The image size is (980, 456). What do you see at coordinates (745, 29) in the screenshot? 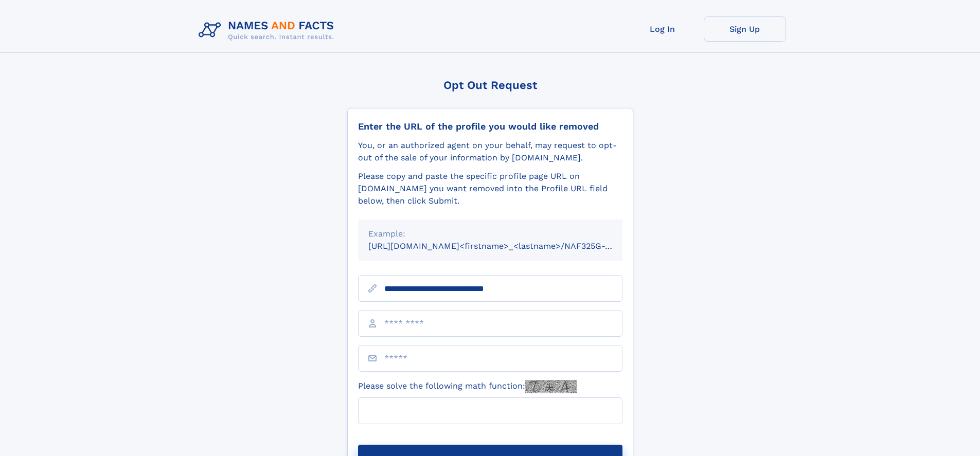
I see `a: Sign Up` at bounding box center [745, 29].